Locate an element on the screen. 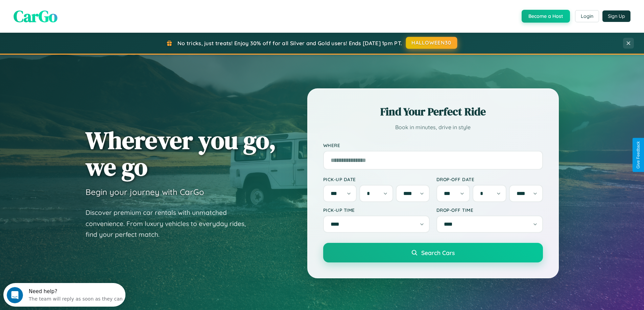  label: Drop-off Time is located at coordinates (490, 210).